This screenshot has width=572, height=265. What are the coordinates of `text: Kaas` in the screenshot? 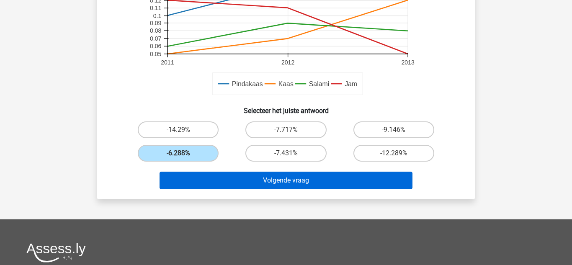 It's located at (286, 84).